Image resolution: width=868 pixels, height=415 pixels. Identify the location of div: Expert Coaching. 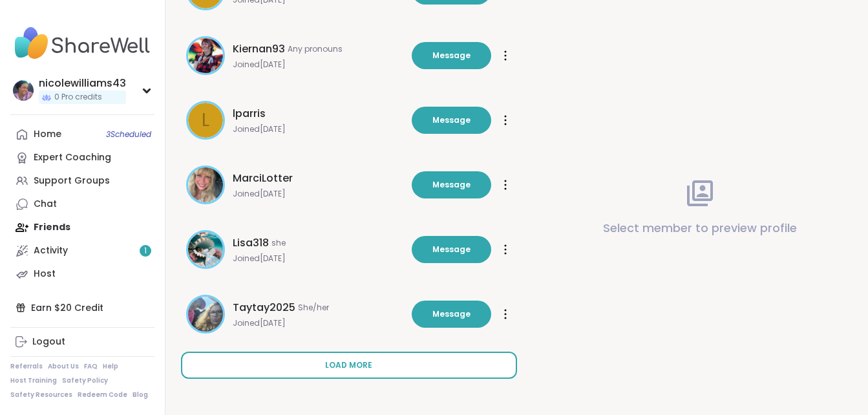
(72, 158).